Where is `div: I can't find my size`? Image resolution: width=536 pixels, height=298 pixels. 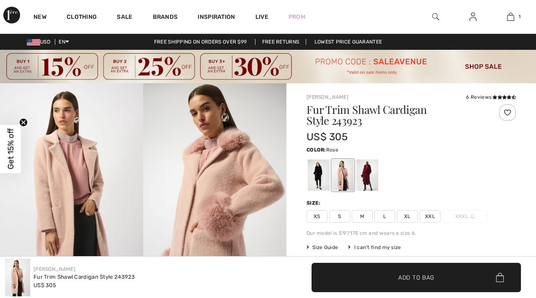 div: I can't find my size is located at coordinates (374, 247).